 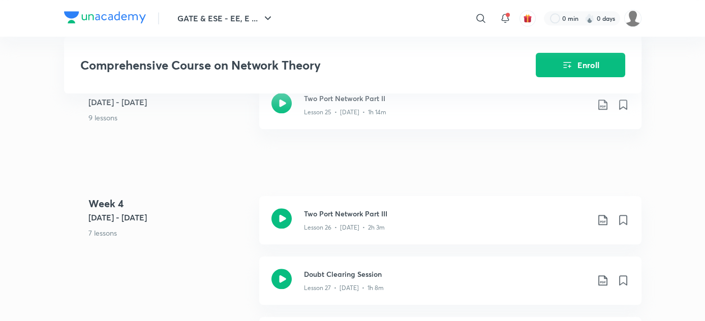 I want to click on h3: Two Port Network Part III, so click(x=446, y=213).